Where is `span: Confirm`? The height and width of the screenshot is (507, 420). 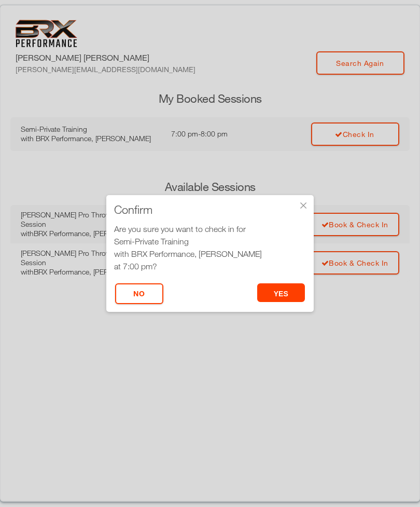
span: Confirm is located at coordinates (133, 210).